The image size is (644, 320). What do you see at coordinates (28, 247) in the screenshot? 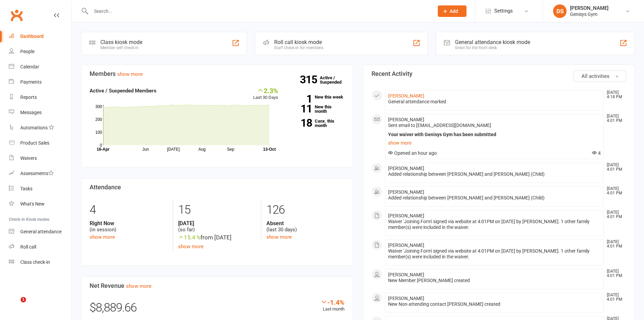
I see `div: Roll call` at bounding box center [28, 247].